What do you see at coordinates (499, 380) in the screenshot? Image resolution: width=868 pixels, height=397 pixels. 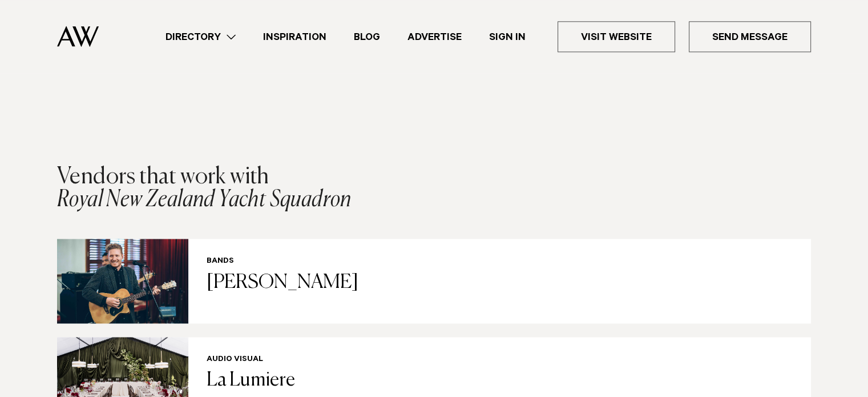 I see `h3: La Lumiere` at bounding box center [499, 380].